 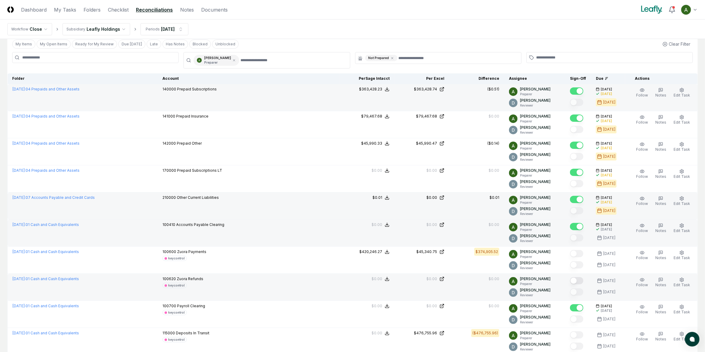 What do you see at coordinates (190, 279) in the screenshot?
I see `span: Zuora Refunds` at bounding box center [190, 279].